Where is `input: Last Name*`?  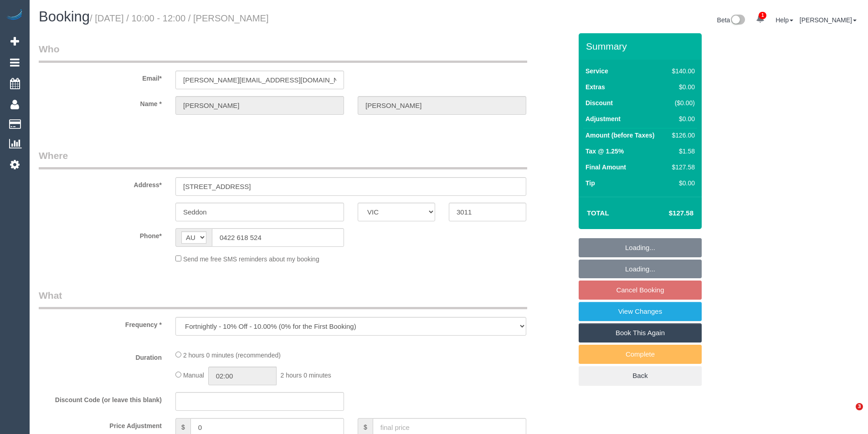 input: Last Name* is located at coordinates (442, 105).